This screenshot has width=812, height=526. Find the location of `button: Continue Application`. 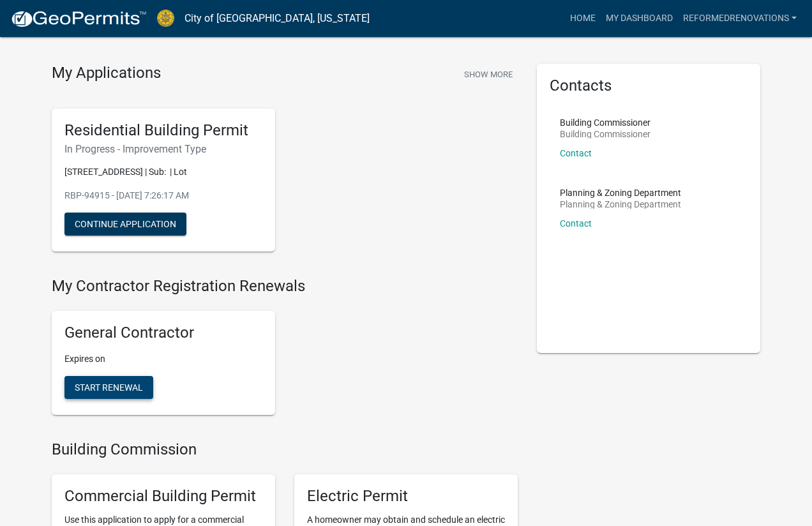

button: Continue Application is located at coordinates (125, 224).